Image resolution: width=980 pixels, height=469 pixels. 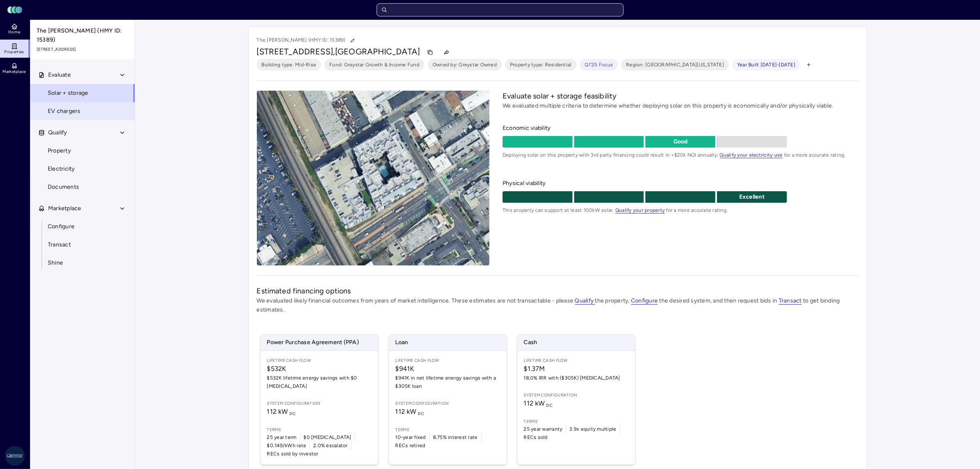 What do you see at coordinates (541, 65) in the screenshot?
I see `span: Property type: Residential` at bounding box center [541, 65].